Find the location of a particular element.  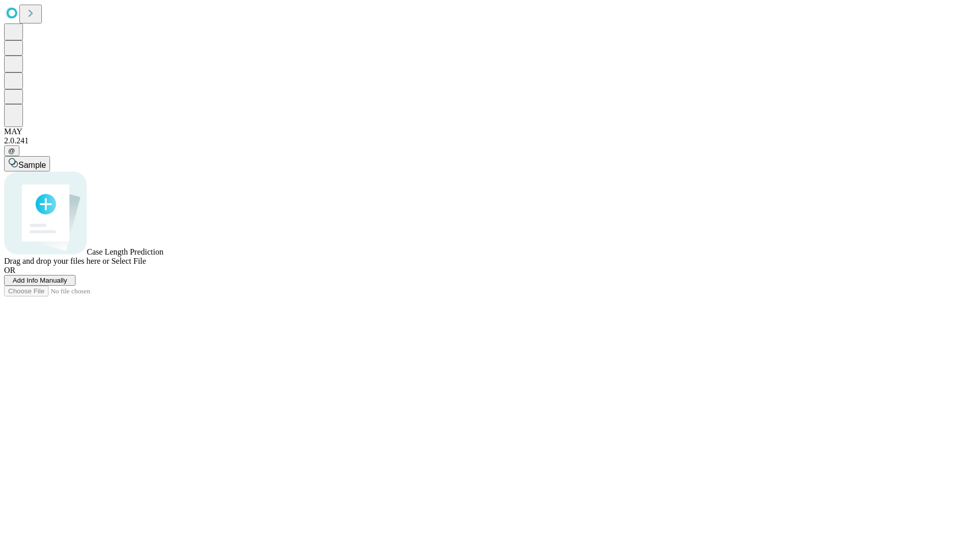

span: Select File is located at coordinates (129, 261).